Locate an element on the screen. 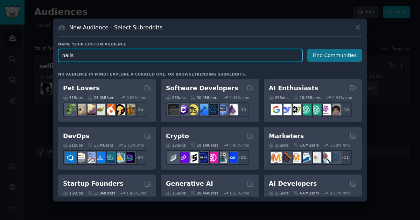 Image resolution: width=420 pixels, height=220 pixels. h3: Name your custom audience is located at coordinates (210, 44).